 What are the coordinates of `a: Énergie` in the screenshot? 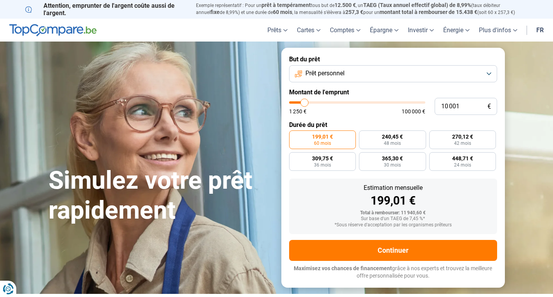 It's located at (456, 30).